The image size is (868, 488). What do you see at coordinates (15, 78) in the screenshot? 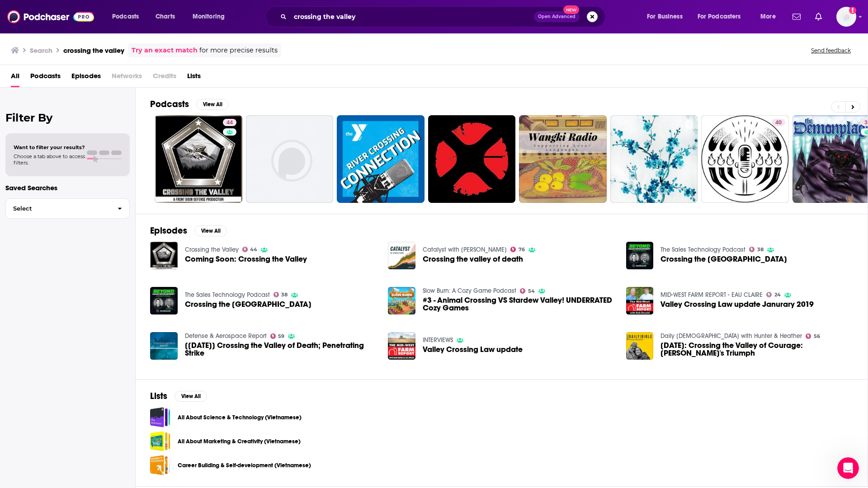
I see `a: All` at bounding box center [15, 78].